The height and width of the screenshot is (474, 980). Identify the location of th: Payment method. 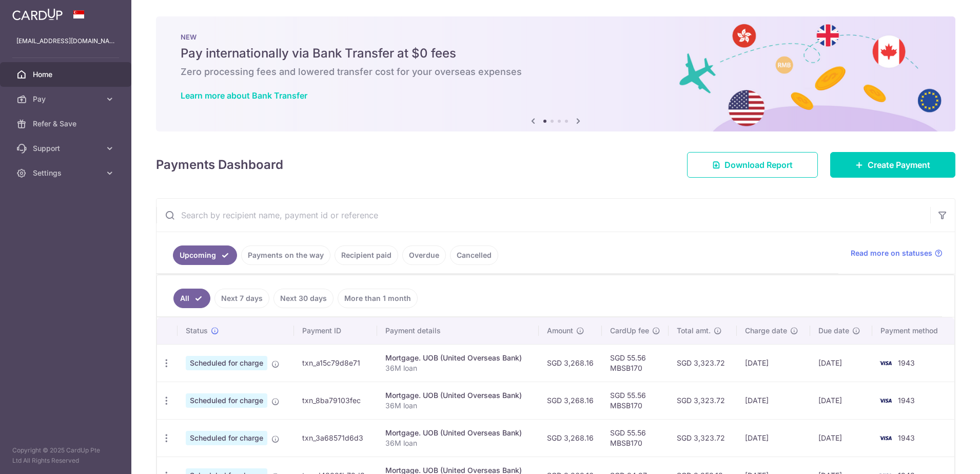
(913, 331).